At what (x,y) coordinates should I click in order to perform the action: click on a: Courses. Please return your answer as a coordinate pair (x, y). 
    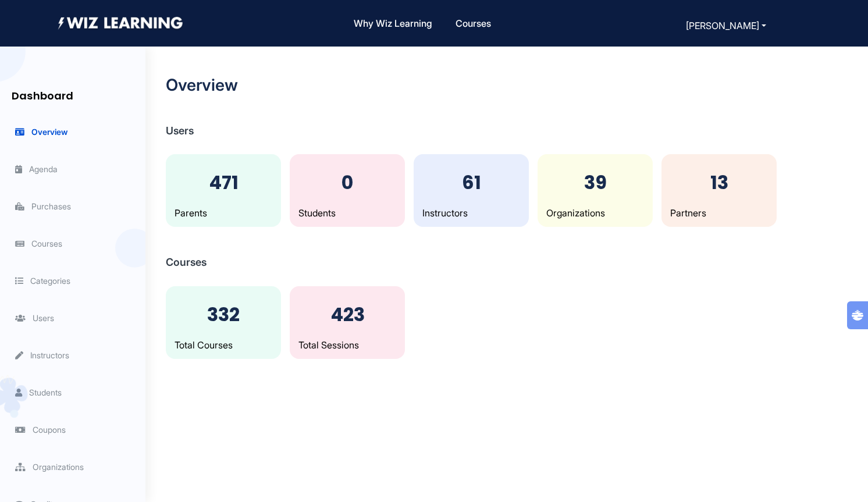
    Looking at the image, I should click on (473, 23).